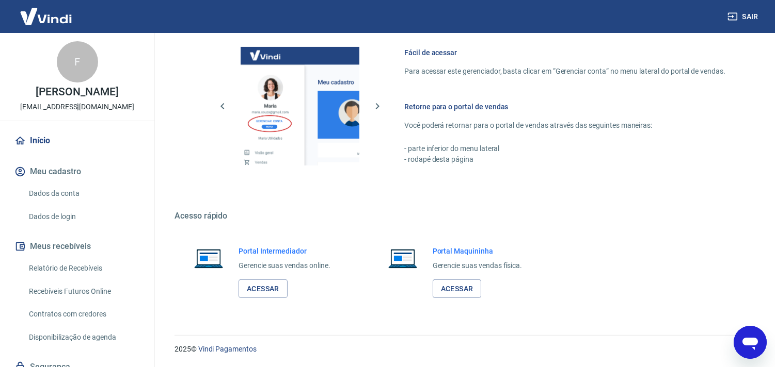 Image resolution: width=775 pixels, height=367 pixels. What do you see at coordinates (565, 159) in the screenshot?
I see `p: - rodapé desta página` at bounding box center [565, 159].